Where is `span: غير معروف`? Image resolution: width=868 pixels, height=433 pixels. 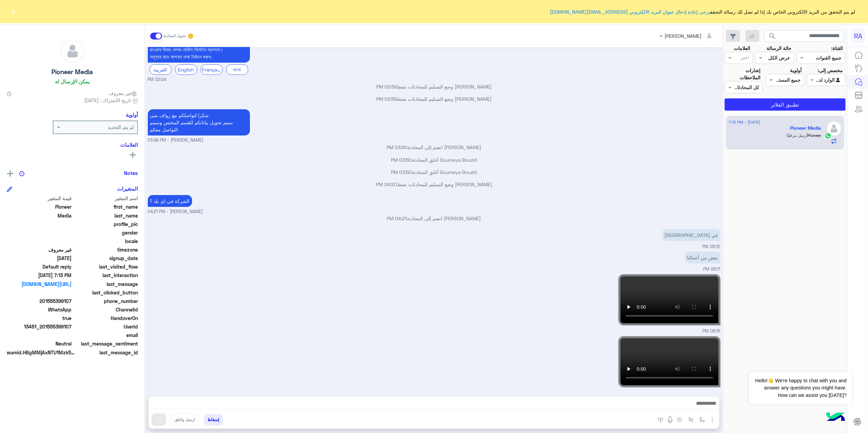
span: غير معروف is located at coordinates (124, 93).